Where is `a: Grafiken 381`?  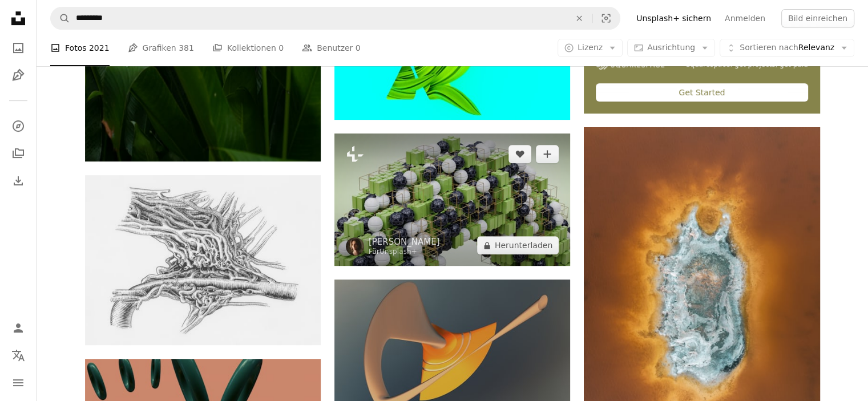 a: Grafiken 381 is located at coordinates (161, 48).